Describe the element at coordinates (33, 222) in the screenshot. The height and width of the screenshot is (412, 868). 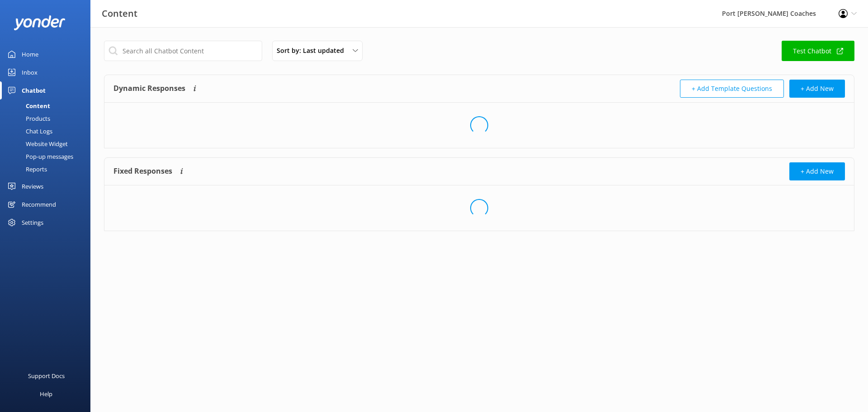
I see `div: Settings` at that location.